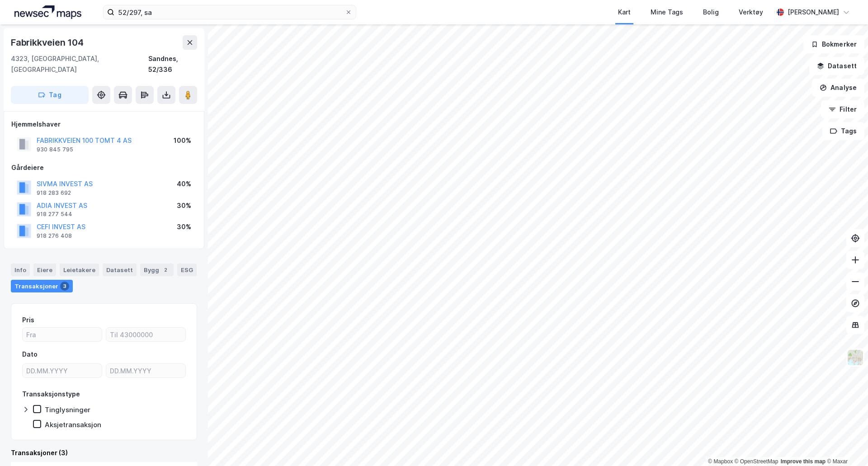 Image resolution: width=868 pixels, height=466 pixels. What do you see at coordinates (54, 149) in the screenshot?
I see `div: 930 845 795` at bounding box center [54, 149].